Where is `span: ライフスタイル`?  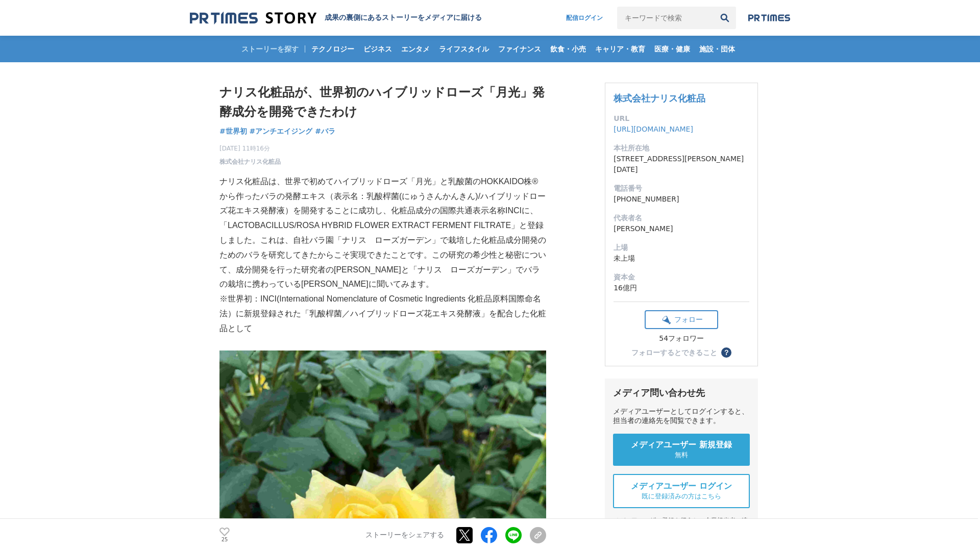
span: ライフスタイル is located at coordinates (464, 49).